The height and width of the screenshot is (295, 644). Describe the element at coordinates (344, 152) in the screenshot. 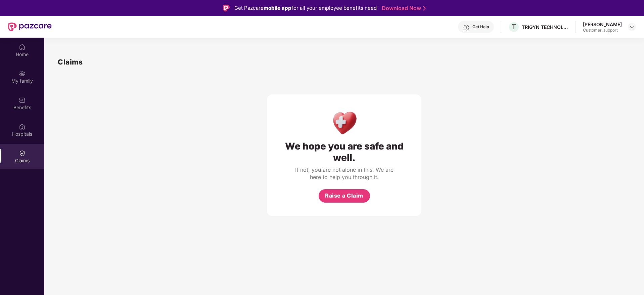

I see `div: We hope you are safe and well.` at that location.